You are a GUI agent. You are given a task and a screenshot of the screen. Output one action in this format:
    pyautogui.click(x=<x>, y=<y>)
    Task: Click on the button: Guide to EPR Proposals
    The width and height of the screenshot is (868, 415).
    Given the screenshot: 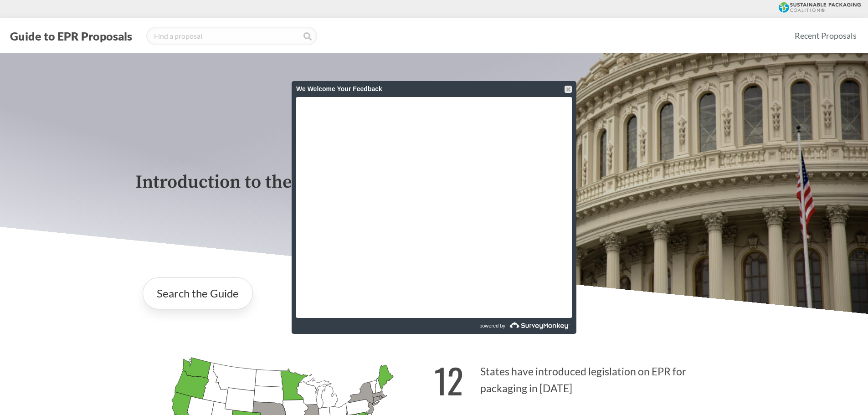 What is the action you would take?
    pyautogui.click(x=71, y=36)
    